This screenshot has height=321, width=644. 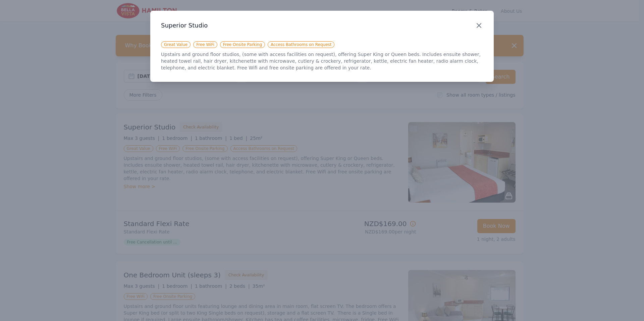 What do you see at coordinates (322, 61) in the screenshot?
I see `p: Upstairs and ground floor studios, (some with access facilities on request), offering Super King ...` at bounding box center [322, 61].